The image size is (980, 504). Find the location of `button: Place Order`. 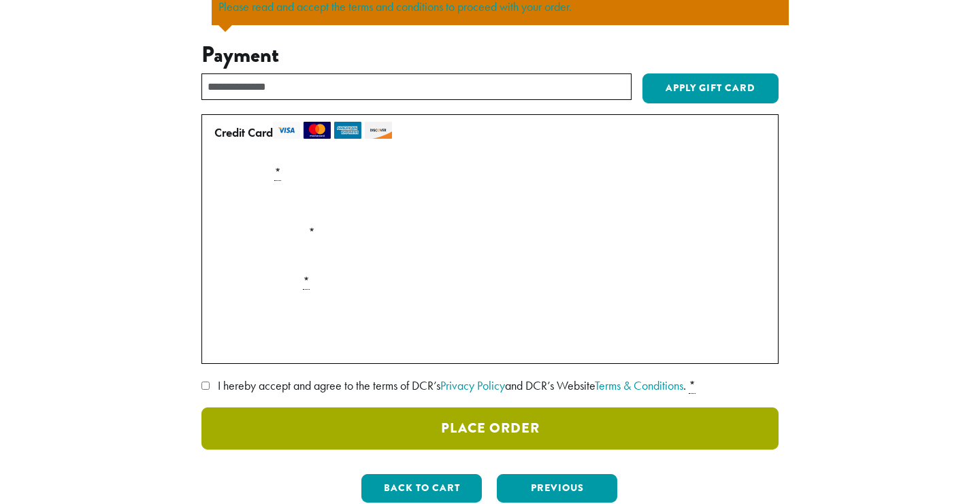

button: Place Order is located at coordinates (490, 428).